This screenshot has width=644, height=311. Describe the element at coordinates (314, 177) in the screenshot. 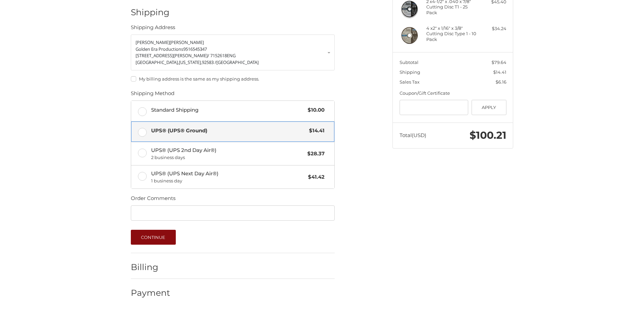

I see `span: $41.42` at that location.